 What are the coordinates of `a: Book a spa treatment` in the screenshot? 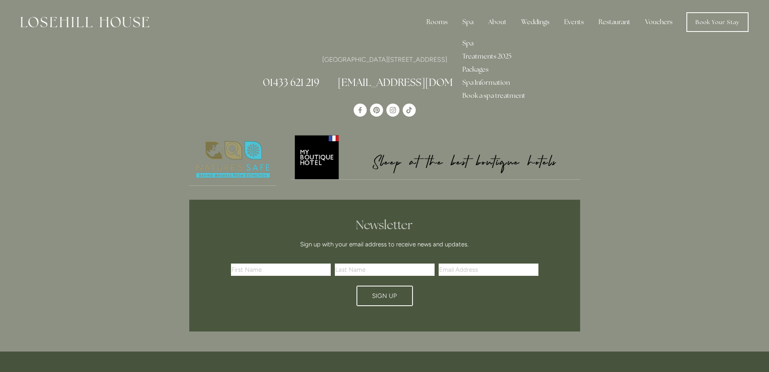 It's located at (494, 96).